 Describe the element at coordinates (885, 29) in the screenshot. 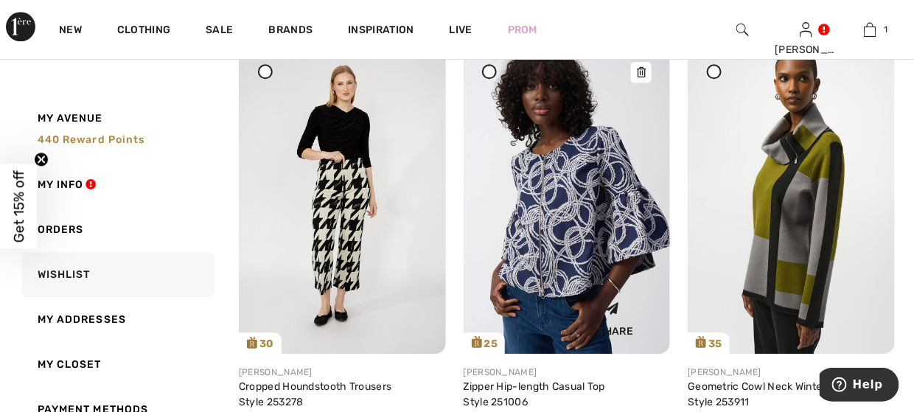

I see `span: 1` at that location.